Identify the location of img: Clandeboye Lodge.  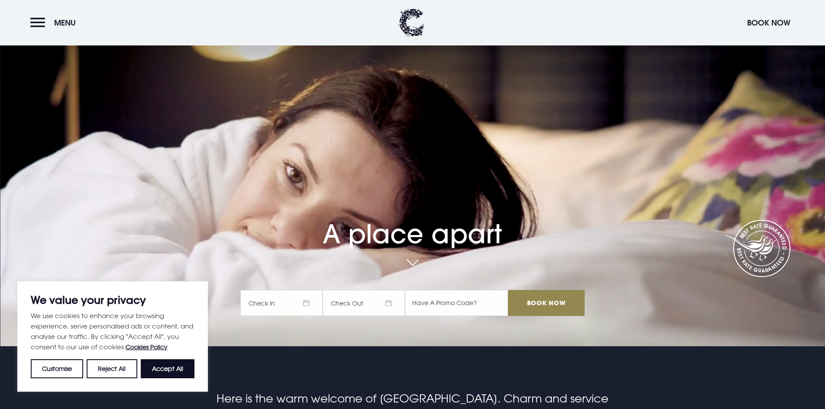
(411, 23).